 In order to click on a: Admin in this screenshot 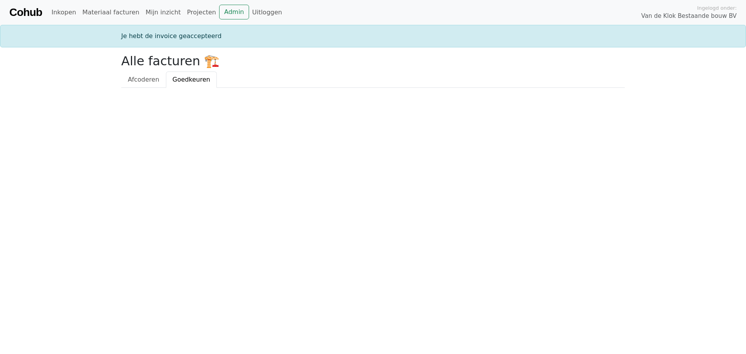, I will do `click(234, 12)`.